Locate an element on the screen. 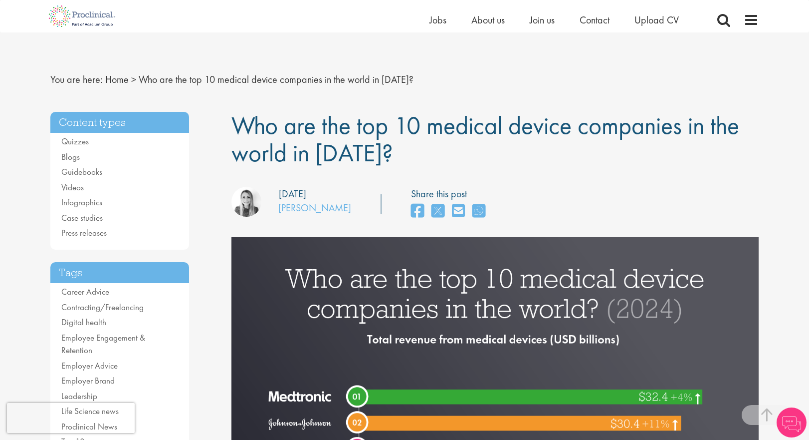  a: share on twitter is located at coordinates (438, 211).